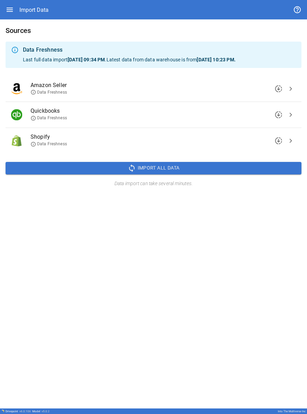 The image size is (307, 414). I want to click on div: Data Freshness, so click(159, 50).